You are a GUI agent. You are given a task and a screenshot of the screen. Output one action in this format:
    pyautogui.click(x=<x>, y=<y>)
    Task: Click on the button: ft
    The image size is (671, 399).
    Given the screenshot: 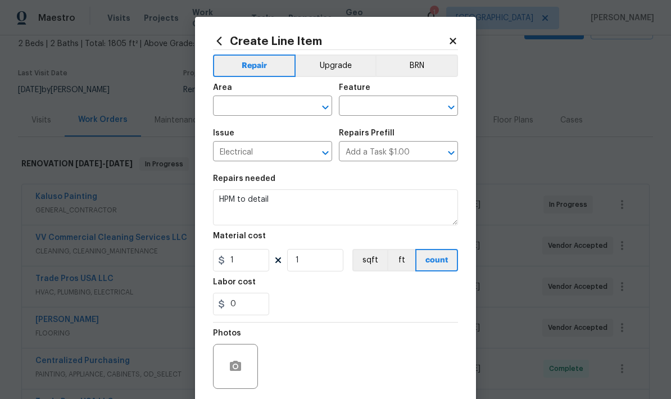 What is the action you would take?
    pyautogui.click(x=401, y=260)
    